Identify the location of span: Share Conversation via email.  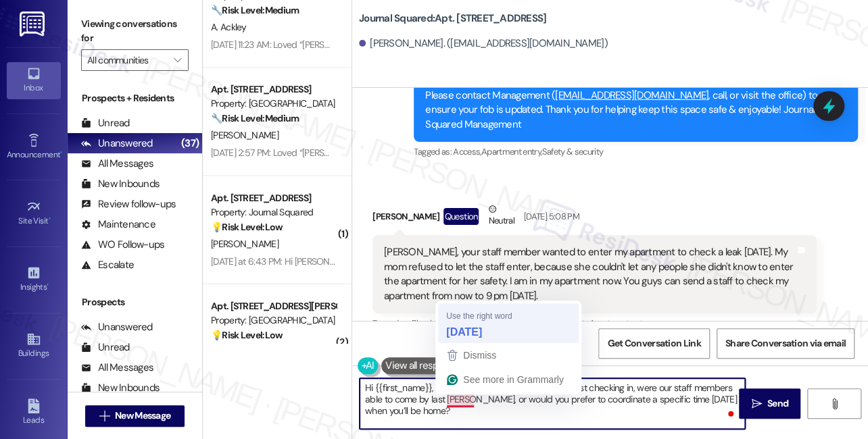
(785, 343).